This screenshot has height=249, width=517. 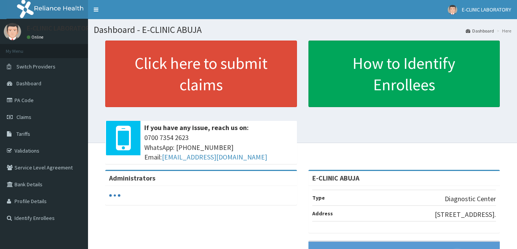 What do you see at coordinates (196, 128) in the screenshot?
I see `b: If you have any issue, reach us on:` at bounding box center [196, 128].